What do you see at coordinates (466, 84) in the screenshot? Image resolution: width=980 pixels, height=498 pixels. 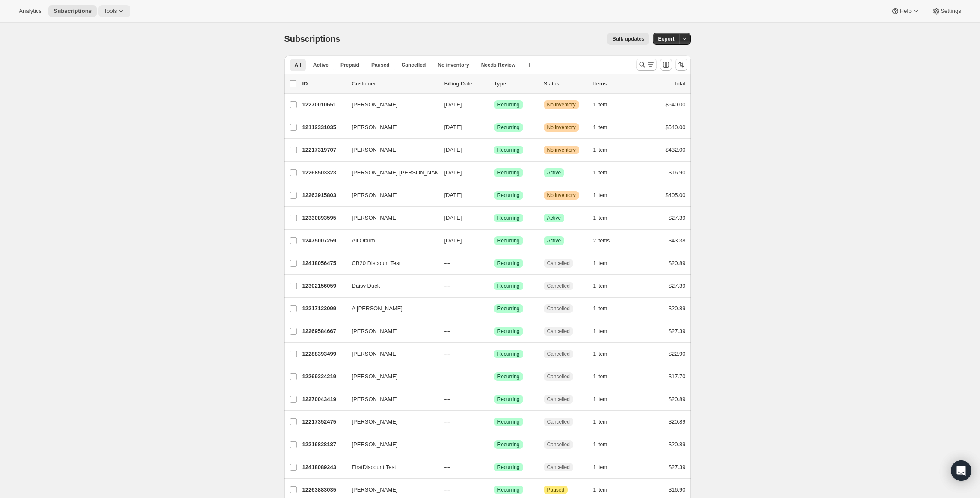 I see `p: Billing Date` at bounding box center [466, 84].